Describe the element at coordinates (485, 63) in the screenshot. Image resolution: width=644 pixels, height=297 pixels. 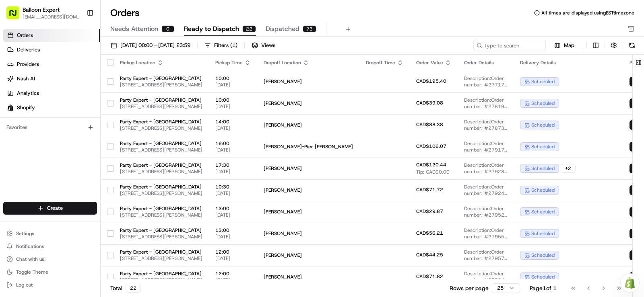
I see `div: Order Details` at that location.